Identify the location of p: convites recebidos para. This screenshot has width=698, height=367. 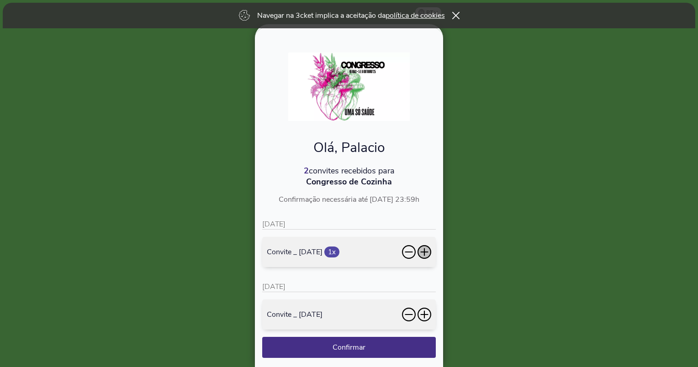
(349, 171).